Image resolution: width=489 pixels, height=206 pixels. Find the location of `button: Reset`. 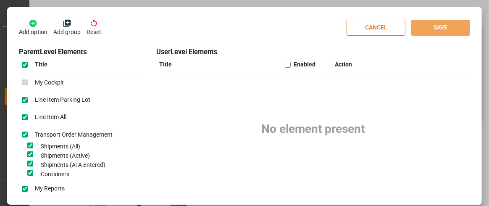

button: Reset is located at coordinates (94, 28).